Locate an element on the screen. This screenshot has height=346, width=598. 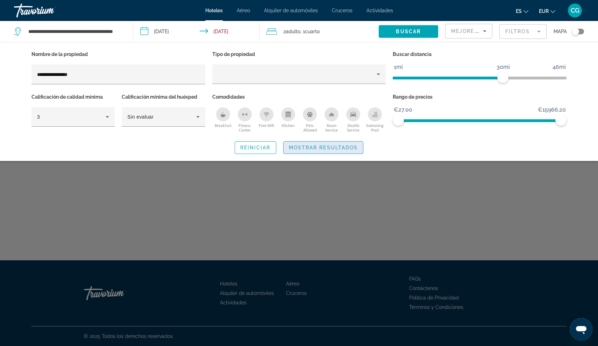
p: Rango de precios is located at coordinates (479, 97).